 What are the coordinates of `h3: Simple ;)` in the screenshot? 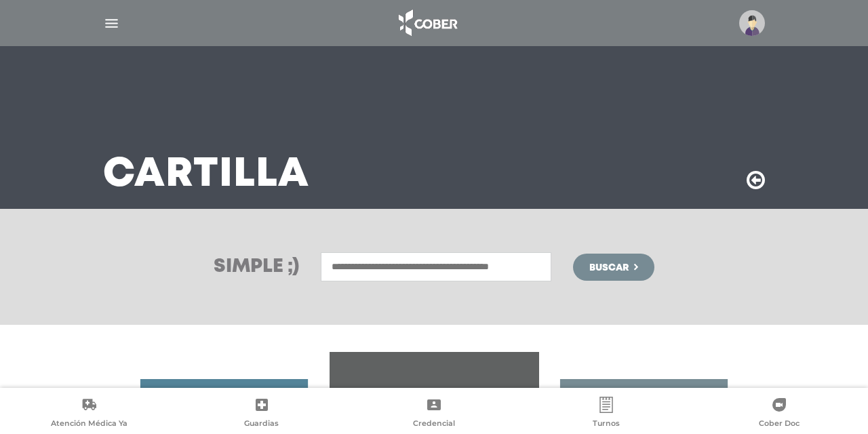 It's located at (256, 267).